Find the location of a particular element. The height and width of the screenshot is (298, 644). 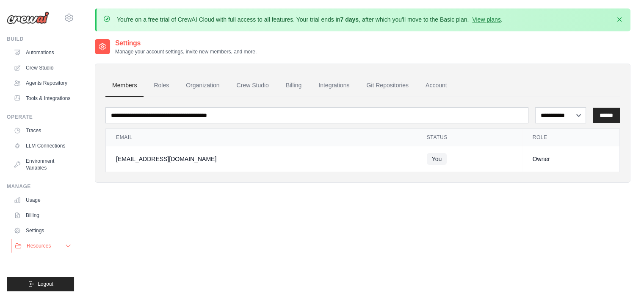

a: Members is located at coordinates (125, 86).